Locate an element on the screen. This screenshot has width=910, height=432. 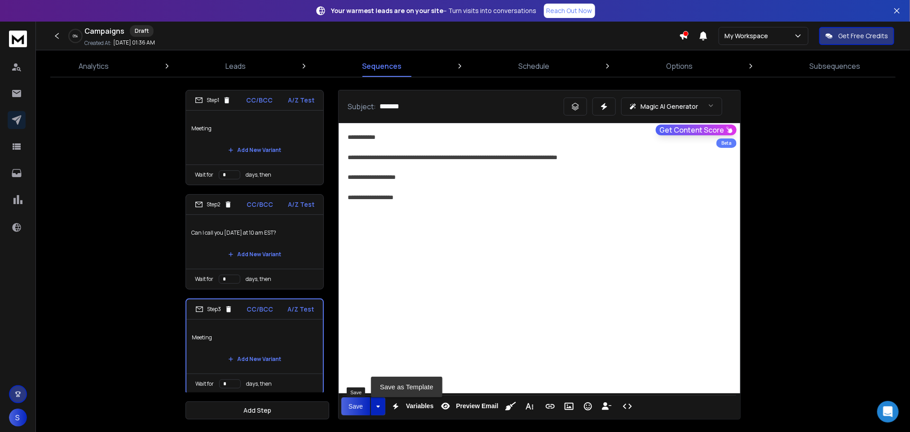
button: Insert Image (Ctrl+P) is located at coordinates (569, 406).